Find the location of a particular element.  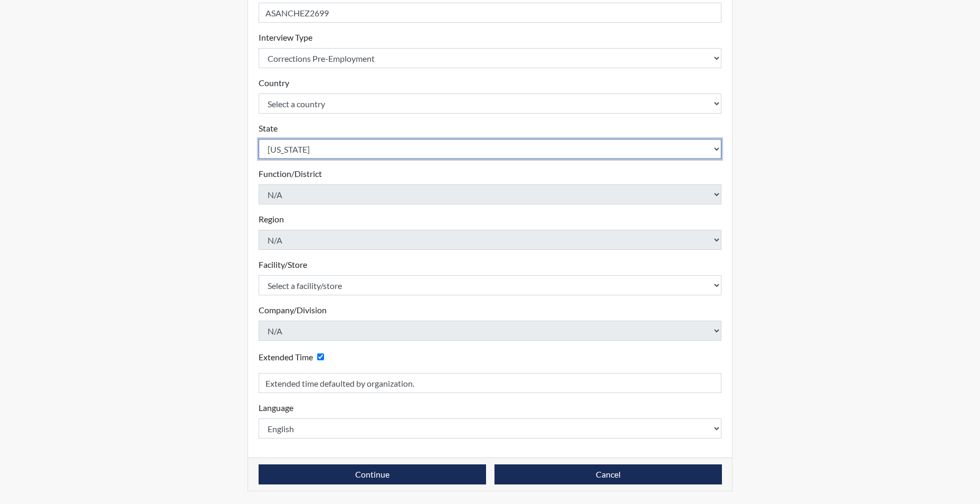

button: Cancel is located at coordinates (608, 474).